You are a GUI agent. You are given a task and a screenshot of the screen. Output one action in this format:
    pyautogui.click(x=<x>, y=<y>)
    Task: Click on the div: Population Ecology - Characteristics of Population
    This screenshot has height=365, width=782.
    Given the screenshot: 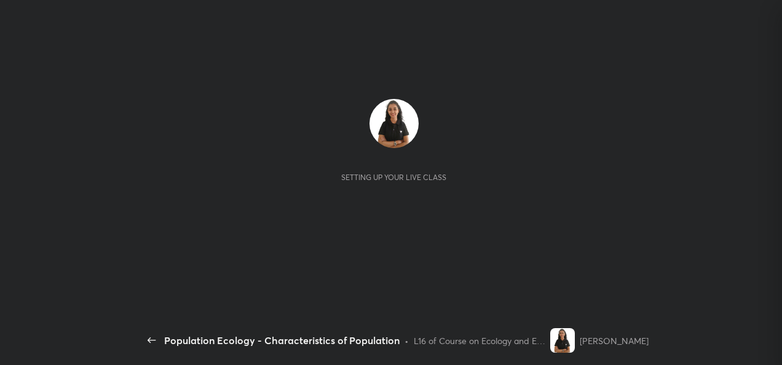 What is the action you would take?
    pyautogui.click(x=282, y=341)
    